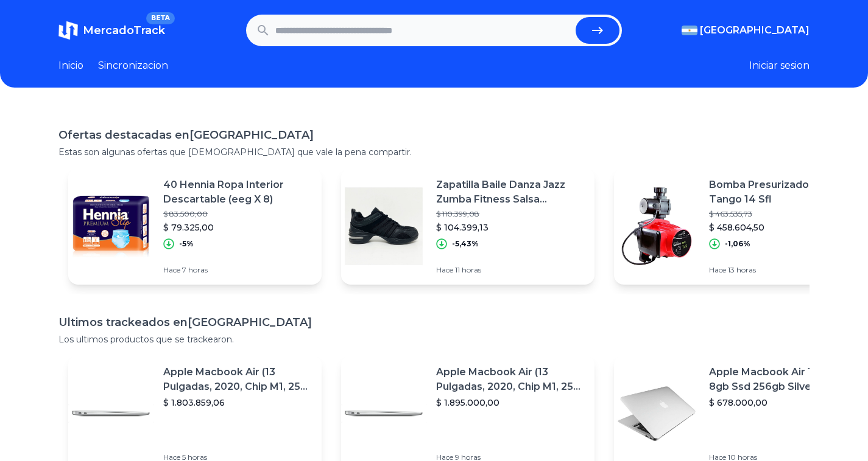 The width and height of the screenshot is (868, 461). I want to click on p: Hace 7 horas, so click(238, 270).